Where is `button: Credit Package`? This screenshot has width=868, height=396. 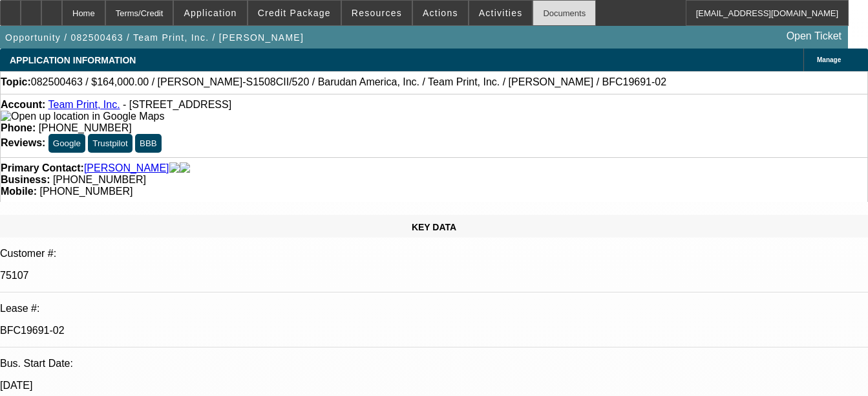
button: Credit Package is located at coordinates (294, 13).